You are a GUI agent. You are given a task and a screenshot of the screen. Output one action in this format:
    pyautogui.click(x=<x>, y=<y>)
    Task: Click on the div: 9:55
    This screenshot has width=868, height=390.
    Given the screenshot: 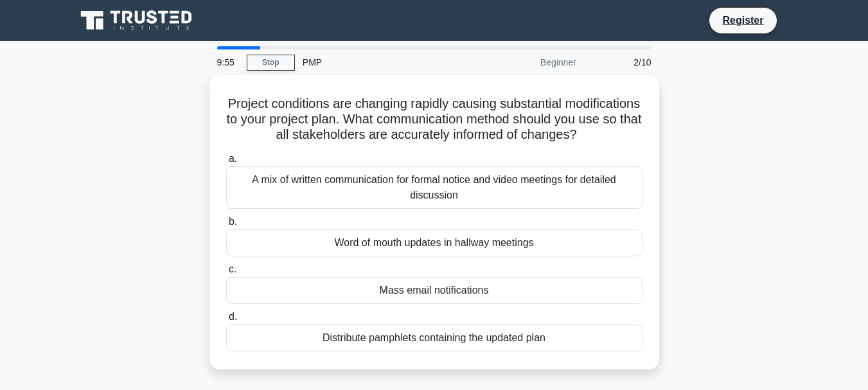 What is the action you would take?
    pyautogui.click(x=228, y=62)
    